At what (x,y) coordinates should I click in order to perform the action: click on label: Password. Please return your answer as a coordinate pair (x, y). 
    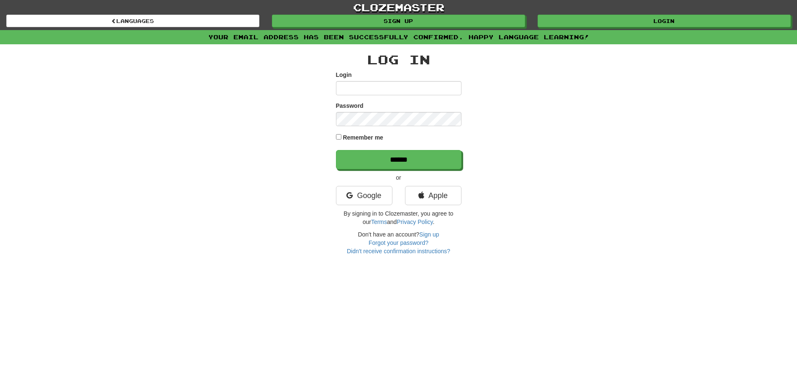
    Looking at the image, I should click on (350, 106).